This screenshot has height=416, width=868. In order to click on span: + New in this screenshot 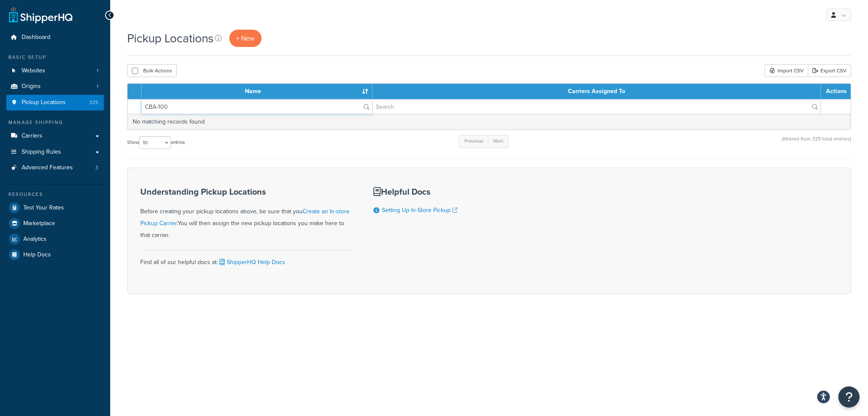, I will do `click(245, 38)`.